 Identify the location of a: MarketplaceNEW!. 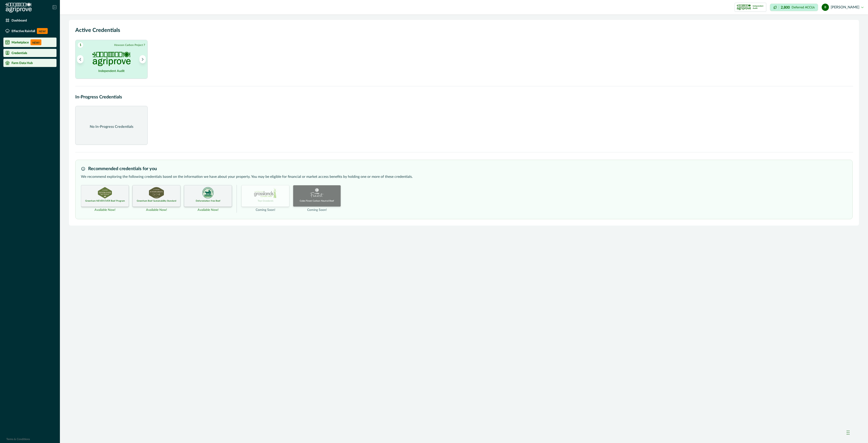
(30, 42).